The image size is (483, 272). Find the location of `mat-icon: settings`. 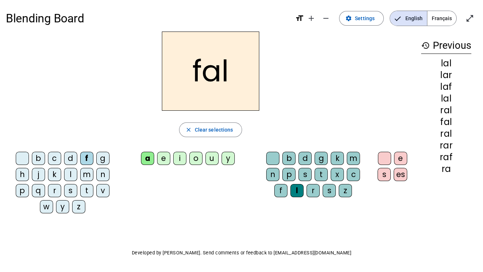

mat-icon: settings is located at coordinates (348, 18).